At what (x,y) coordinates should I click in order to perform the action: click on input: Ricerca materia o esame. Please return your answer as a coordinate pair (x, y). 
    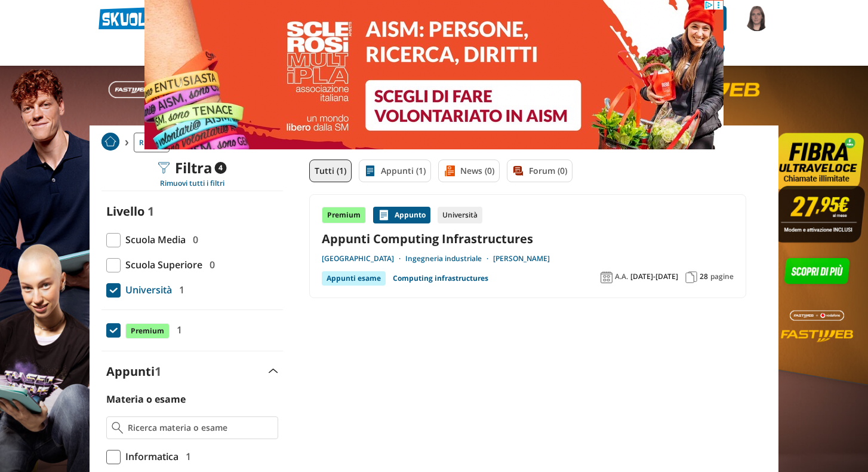
    Looking at the image, I should click on (200, 428).